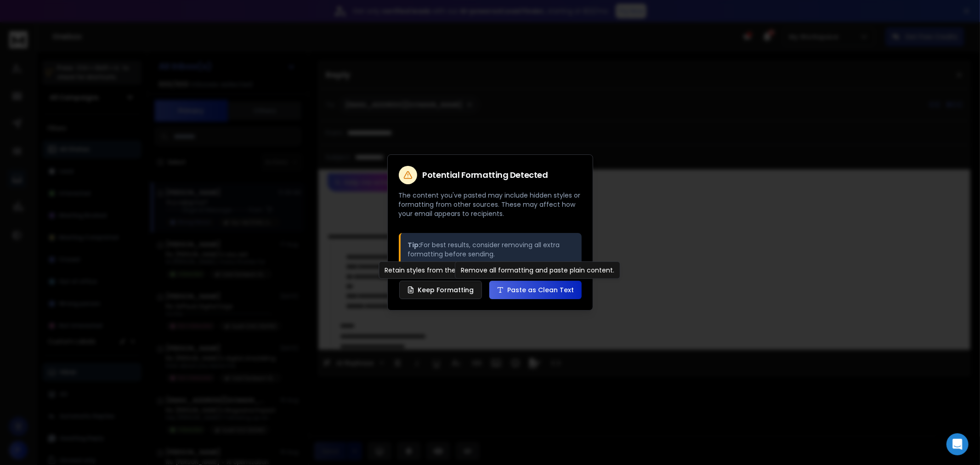 The image size is (980, 465). I want to click on p: The content you've pasted may include hidden styles or formatting from other sources. These may a..., so click(490, 204).